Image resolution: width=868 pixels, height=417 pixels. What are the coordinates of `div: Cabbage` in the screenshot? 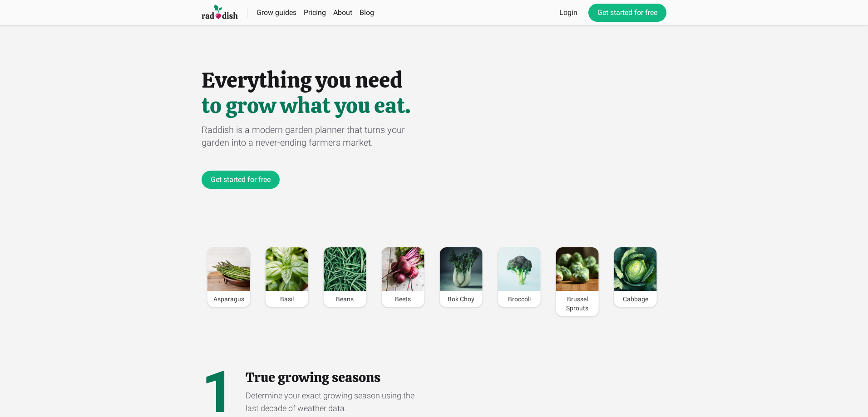 It's located at (635, 299).